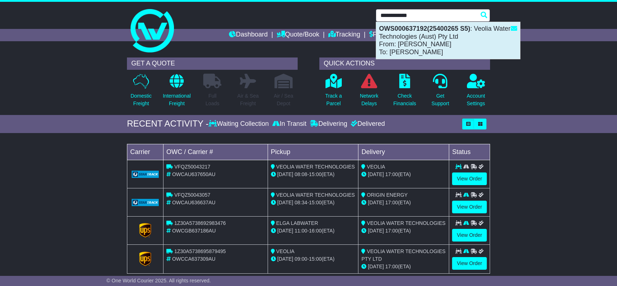  I want to click on td: Status, so click(469, 152).